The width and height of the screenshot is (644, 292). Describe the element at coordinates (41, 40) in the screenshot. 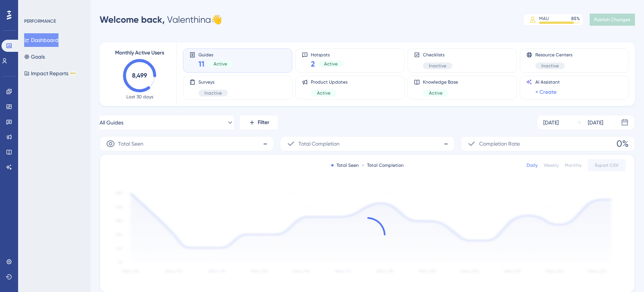

I see `button: Dashboard` at that location.